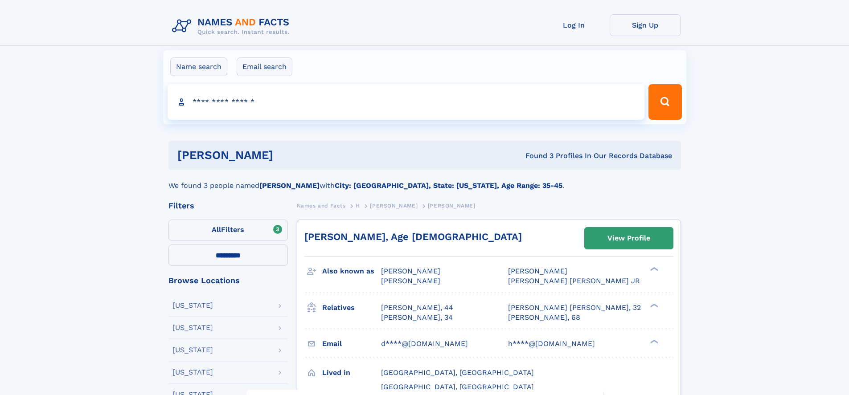  Describe the element at coordinates (358, 206) in the screenshot. I see `span: H` at that location.